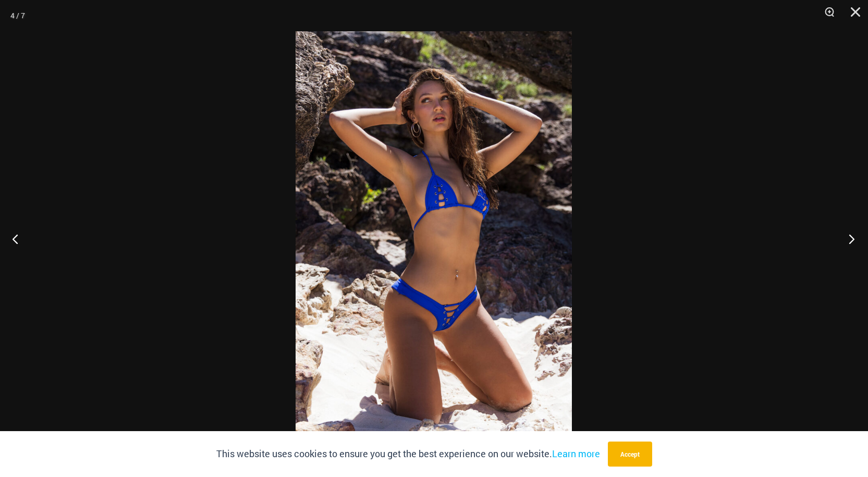 The image size is (868, 477). What do you see at coordinates (577, 453) in the screenshot?
I see `a: Learn more` at bounding box center [577, 453].